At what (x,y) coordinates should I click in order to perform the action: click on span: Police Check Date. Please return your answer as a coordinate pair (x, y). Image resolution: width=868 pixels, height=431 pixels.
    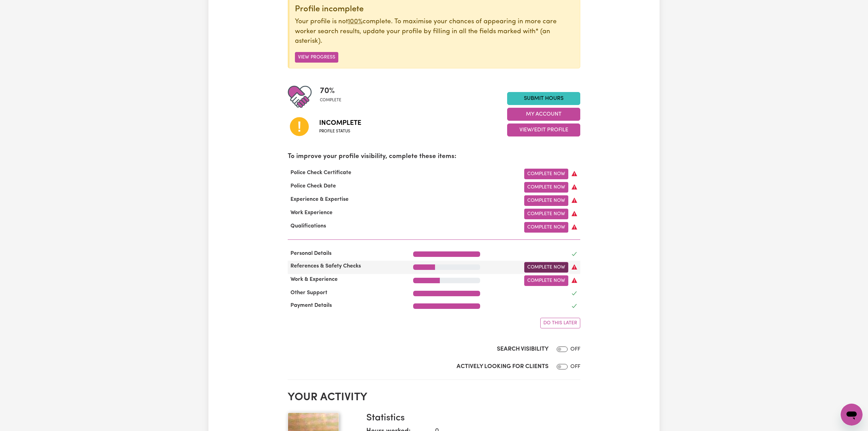
    Looking at the image, I should click on (313, 186).